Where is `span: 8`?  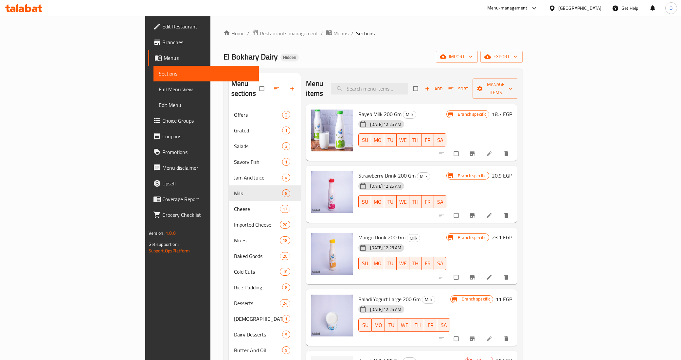
span: 8 is located at coordinates (286, 288).